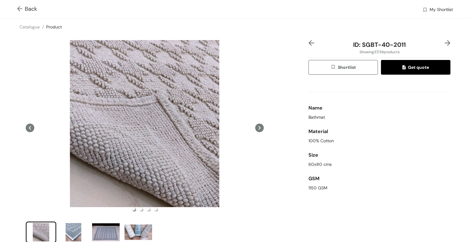 Image resolution: width=470 pixels, height=242 pixels. I want to click on button: quoteGet quote, so click(416, 67).